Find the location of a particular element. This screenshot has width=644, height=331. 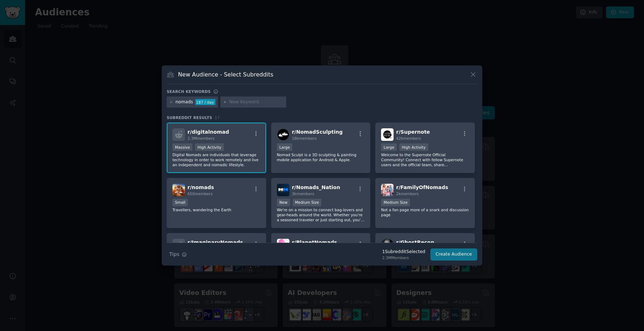

div: nomads is located at coordinates (184, 102).